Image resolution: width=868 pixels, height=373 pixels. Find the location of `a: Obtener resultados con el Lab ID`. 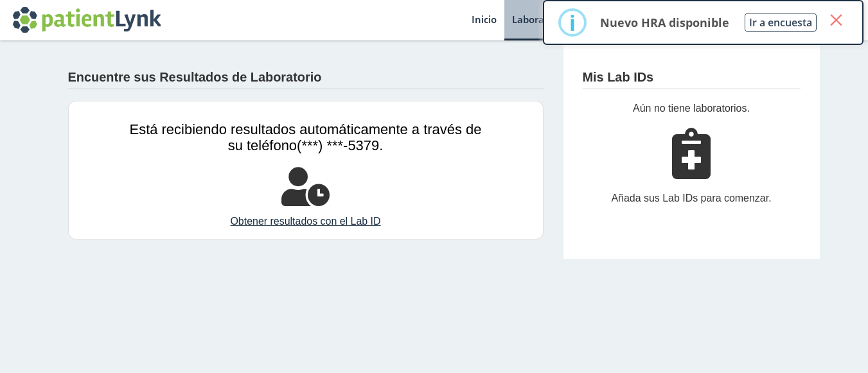

a: Obtener resultados con el Lab ID is located at coordinates (306, 222).